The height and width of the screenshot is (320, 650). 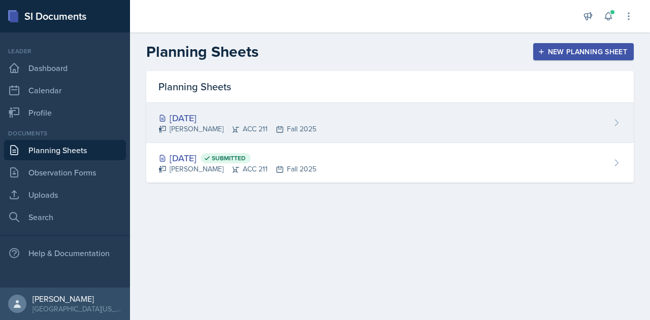 What do you see at coordinates (583, 52) in the screenshot?
I see `div: New Planning Sheet` at bounding box center [583, 52].